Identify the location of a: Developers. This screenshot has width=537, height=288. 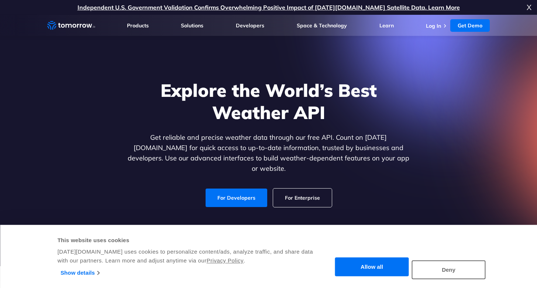
(250, 25).